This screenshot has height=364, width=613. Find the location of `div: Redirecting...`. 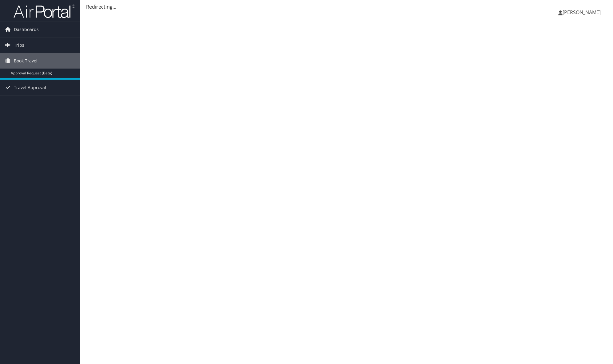

div: Redirecting... is located at coordinates (346, 7).